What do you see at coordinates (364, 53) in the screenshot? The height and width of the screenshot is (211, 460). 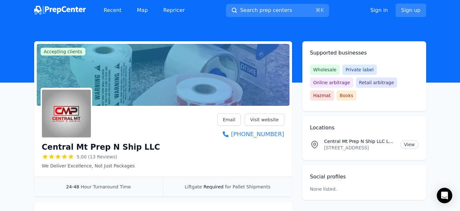 I see `h2: Supported businesses` at bounding box center [364, 53].